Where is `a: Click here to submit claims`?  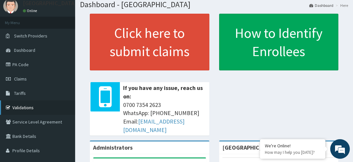 a: Click here to submit claims is located at coordinates (150, 42).